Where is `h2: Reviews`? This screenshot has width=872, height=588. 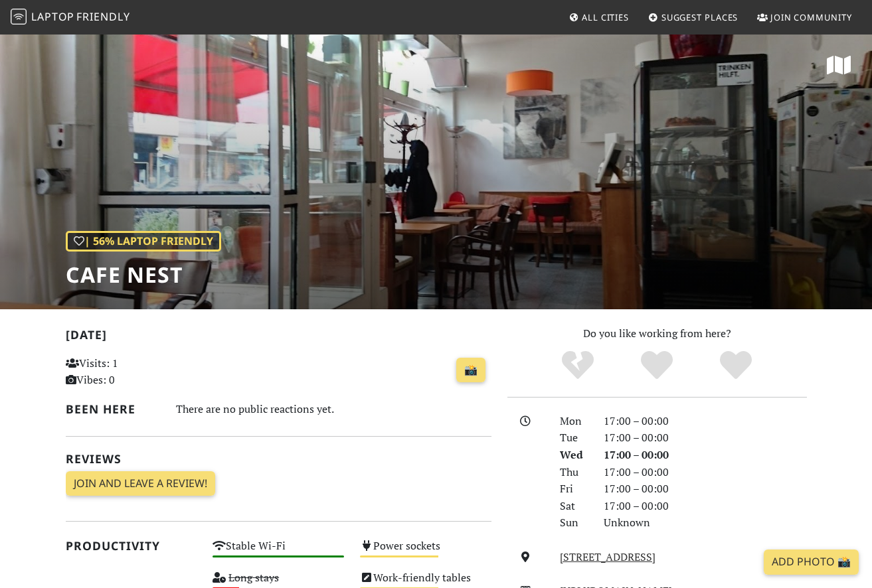
h2: Reviews is located at coordinates (279, 459).